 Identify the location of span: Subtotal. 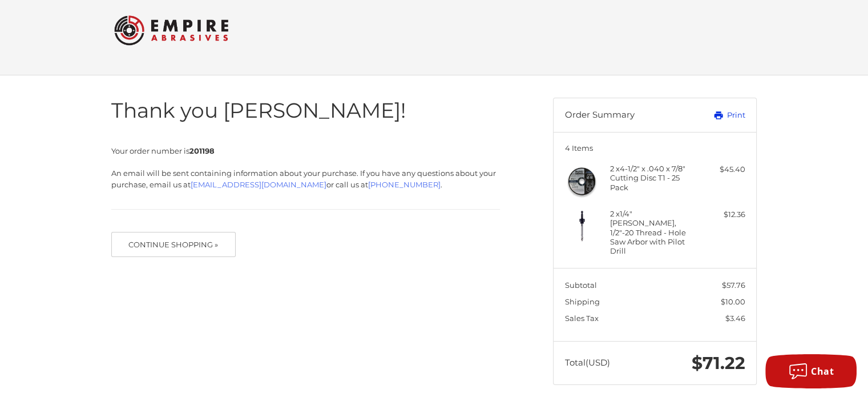
(581, 285).